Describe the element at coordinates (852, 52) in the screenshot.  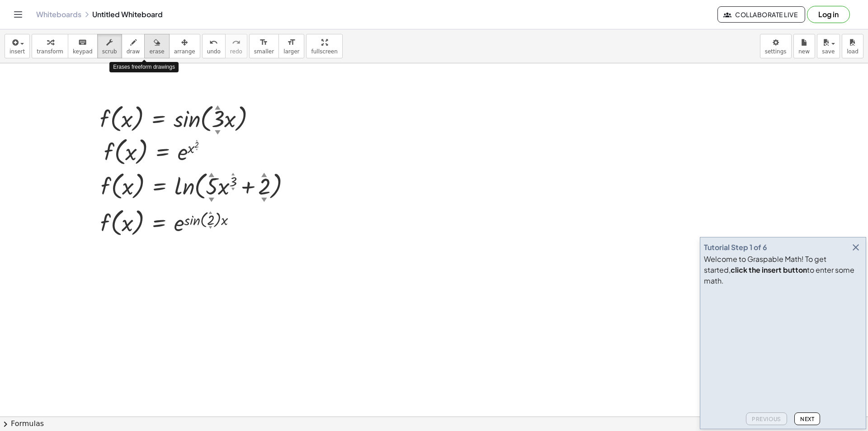
I see `span: load` at that location.